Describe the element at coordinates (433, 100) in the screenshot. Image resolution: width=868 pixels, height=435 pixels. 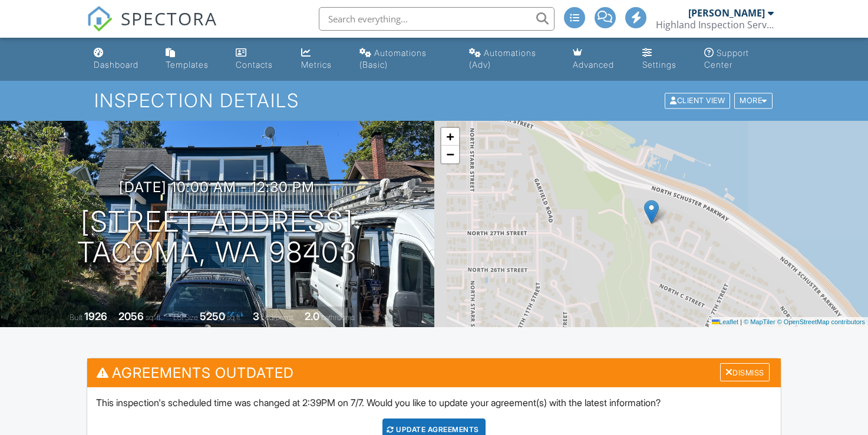
I see `h1: Inspection Details` at that location.